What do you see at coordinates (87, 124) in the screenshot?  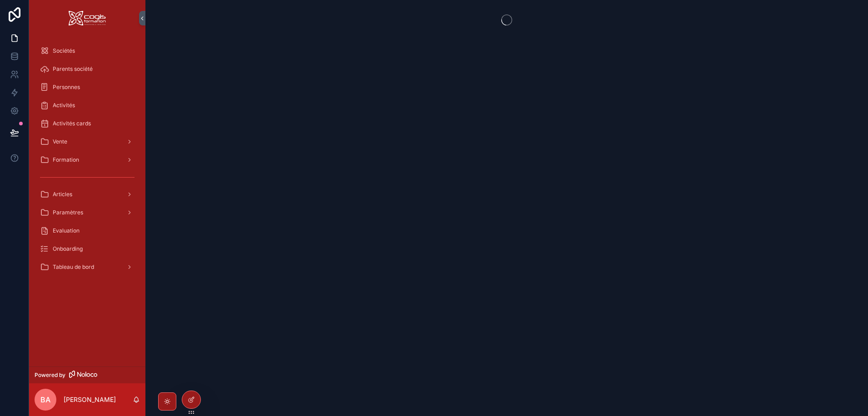 I see `a: Activités cards` at bounding box center [87, 124].